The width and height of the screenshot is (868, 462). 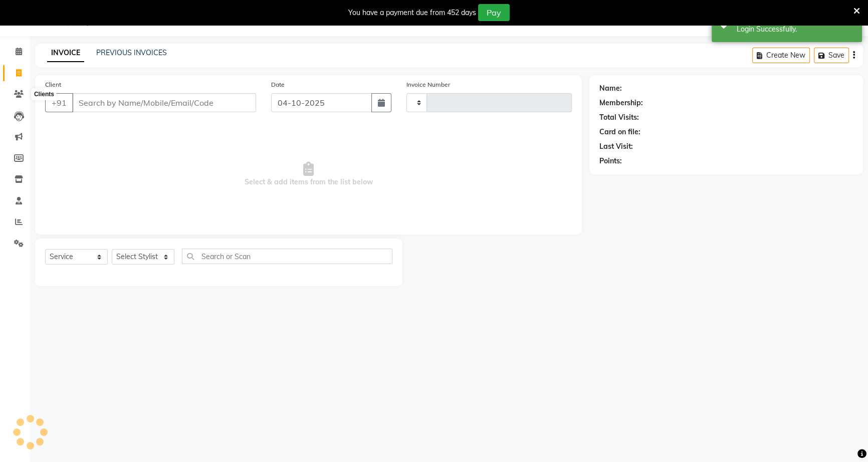 I want to click on div: Points:, so click(x=610, y=161).